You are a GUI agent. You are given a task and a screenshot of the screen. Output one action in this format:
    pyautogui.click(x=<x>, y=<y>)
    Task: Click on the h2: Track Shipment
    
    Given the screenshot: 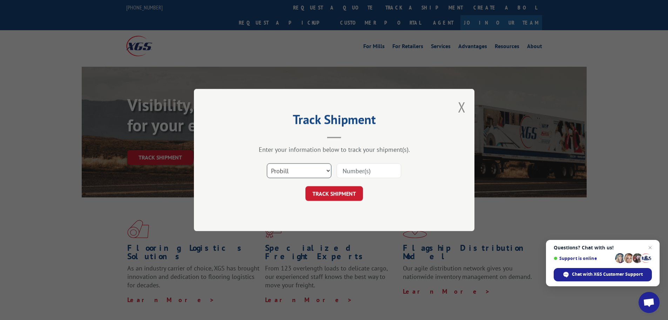 What is the action you would take?
    pyautogui.click(x=334, y=121)
    